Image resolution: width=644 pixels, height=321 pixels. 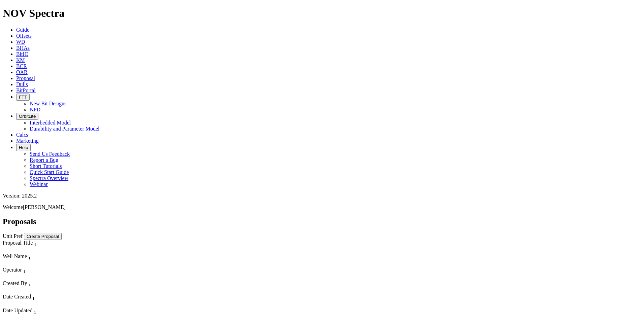 I want to click on a: Spectra Overview, so click(x=49, y=178).